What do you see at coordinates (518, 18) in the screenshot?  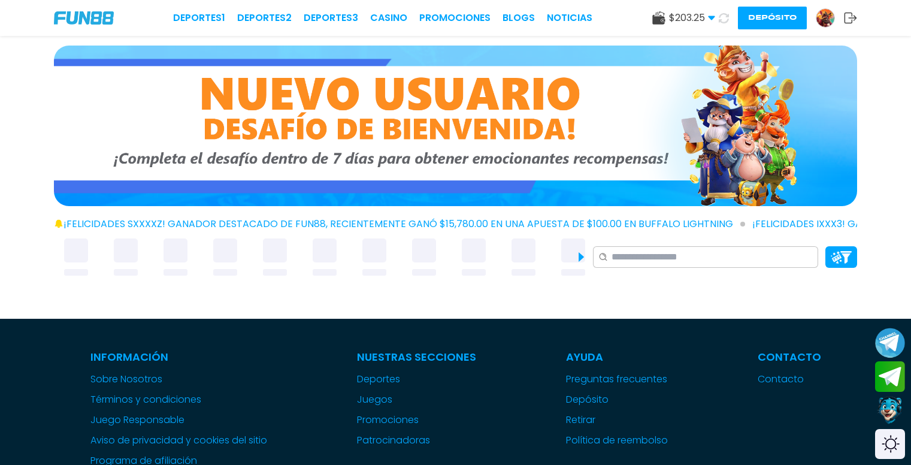 I see `a: BLOGS` at bounding box center [518, 18].